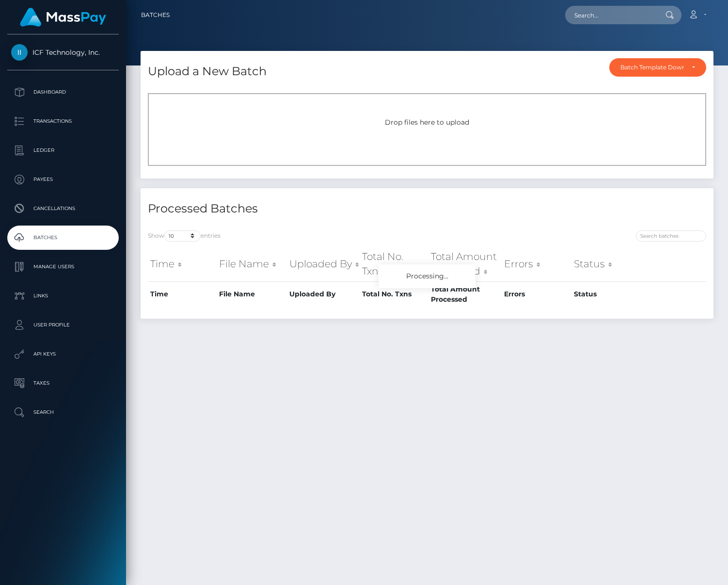 The width and height of the screenshot is (728, 585). Describe the element at coordinates (63, 121) in the screenshot. I see `p: Transactions` at that location.